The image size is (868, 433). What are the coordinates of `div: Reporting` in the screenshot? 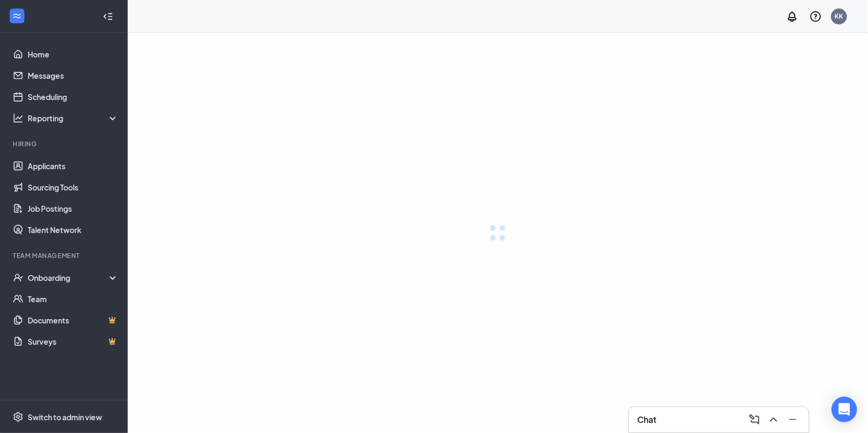 It's located at (73, 118).